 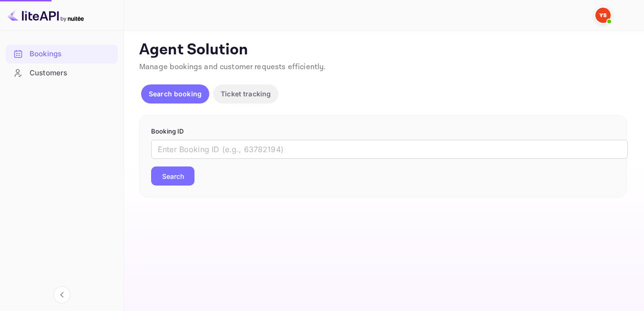 I want to click on span: Manage bookings and customer requests efficiently., so click(x=232, y=67).